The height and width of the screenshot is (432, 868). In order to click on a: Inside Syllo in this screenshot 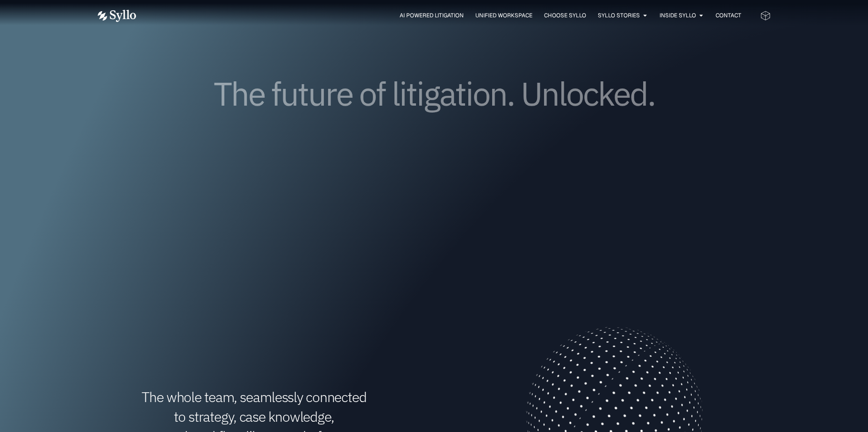, I will do `click(677, 15)`.